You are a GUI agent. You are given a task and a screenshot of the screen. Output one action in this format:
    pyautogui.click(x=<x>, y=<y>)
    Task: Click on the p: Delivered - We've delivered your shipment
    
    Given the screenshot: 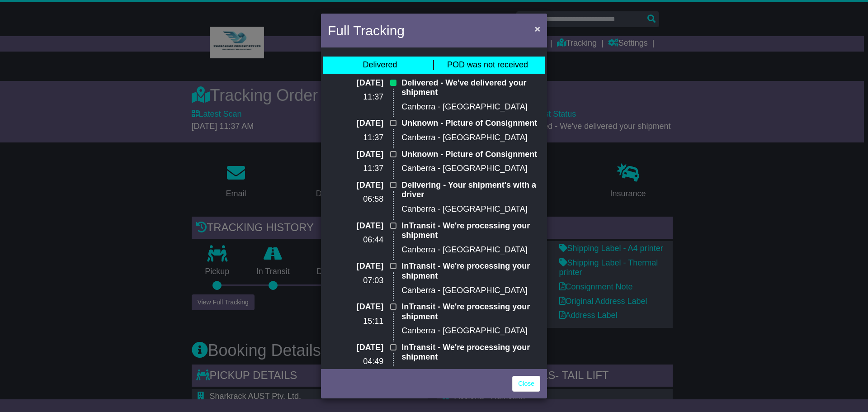 What is the action you would take?
    pyautogui.click(x=471, y=88)
    